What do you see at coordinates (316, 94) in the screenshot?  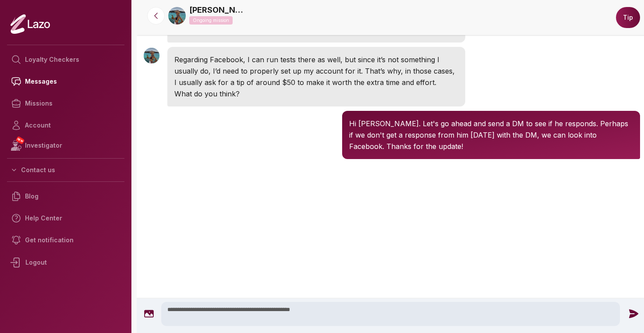 I see `p: What do you think?` at bounding box center [316, 94].